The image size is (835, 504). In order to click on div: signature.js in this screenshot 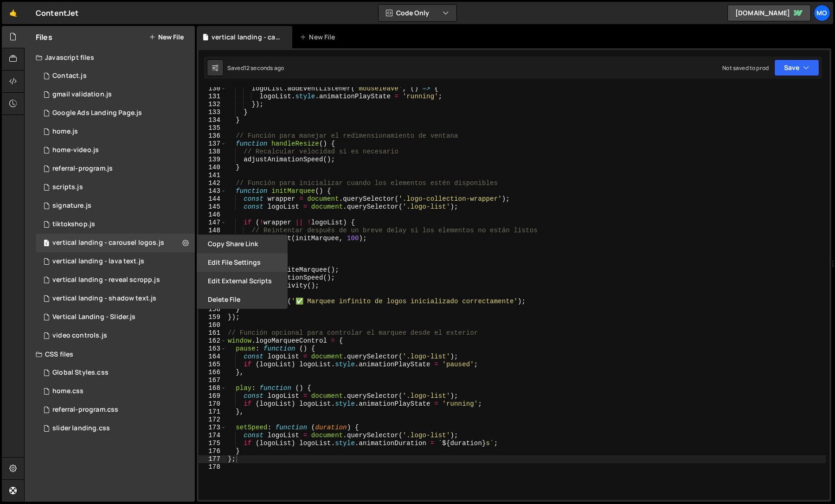, I will do `click(72, 206)`.